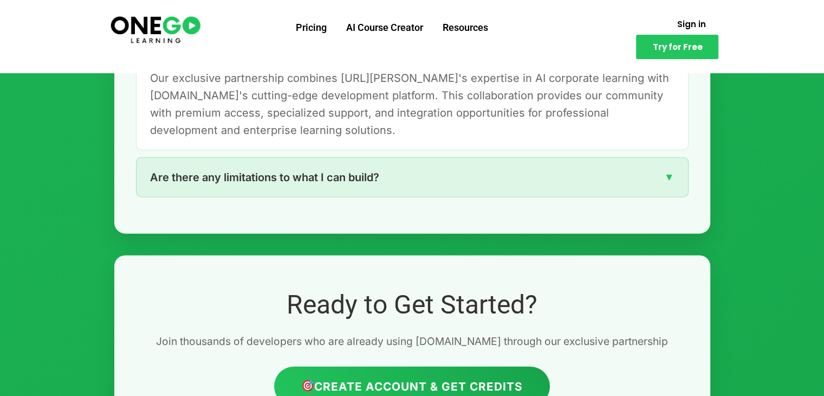 The height and width of the screenshot is (396, 824). I want to click on span: Try for Free, so click(677, 47).